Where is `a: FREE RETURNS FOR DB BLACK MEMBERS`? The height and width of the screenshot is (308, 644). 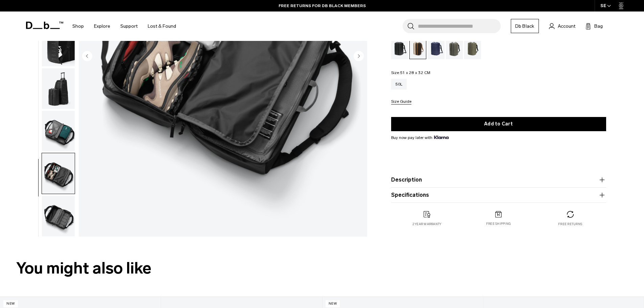
a: FREE RETURNS FOR DB BLACK MEMBERS is located at coordinates (322, 6).